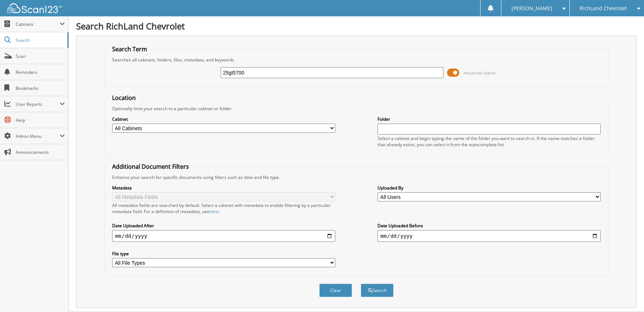 The width and height of the screenshot is (644, 312). What do you see at coordinates (489, 236) in the screenshot?
I see `input: end` at bounding box center [489, 236].